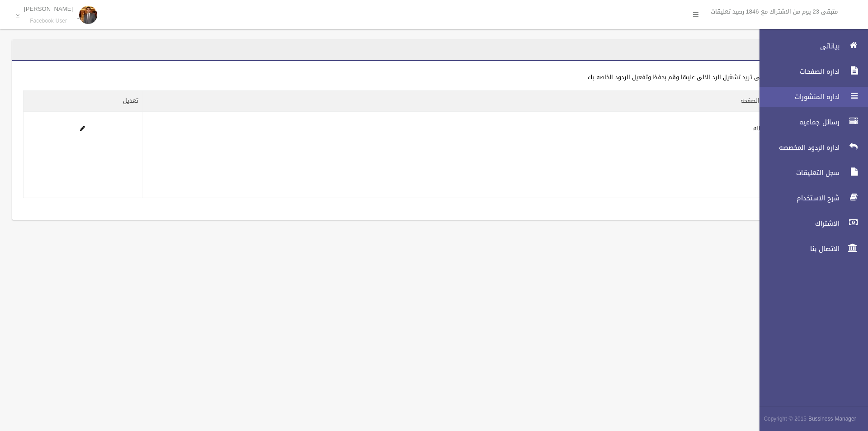 The width and height of the screenshot is (868, 431). I want to click on span: شرح الاستخدام, so click(797, 198).